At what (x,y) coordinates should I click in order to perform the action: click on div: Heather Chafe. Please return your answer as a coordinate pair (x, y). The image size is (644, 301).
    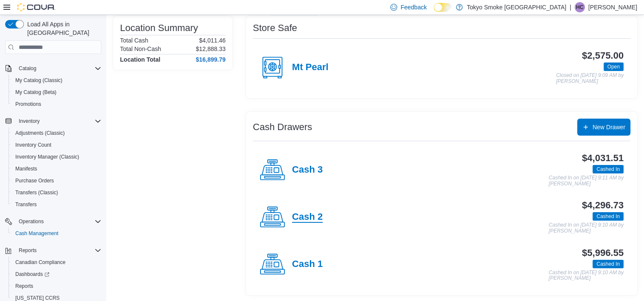
    Looking at the image, I should click on (579, 7).